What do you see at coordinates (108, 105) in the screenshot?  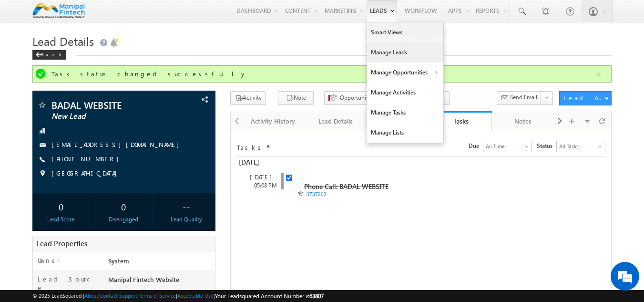 I see `span: BADAL WEBSITE` at bounding box center [108, 105].